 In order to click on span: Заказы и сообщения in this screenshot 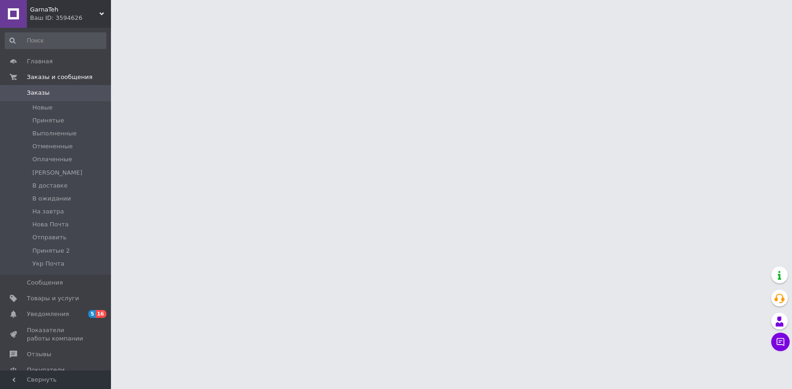, I will do `click(60, 77)`.